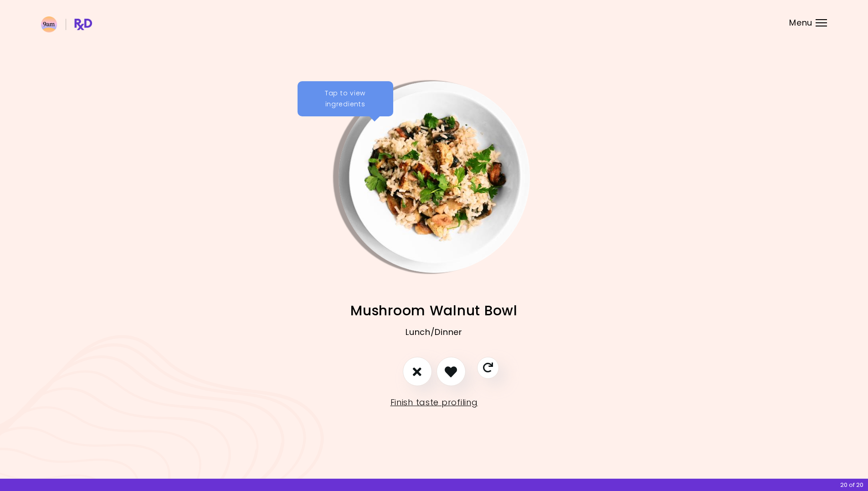 The image size is (868, 491). I want to click on img: RxDiet, so click(66, 24).